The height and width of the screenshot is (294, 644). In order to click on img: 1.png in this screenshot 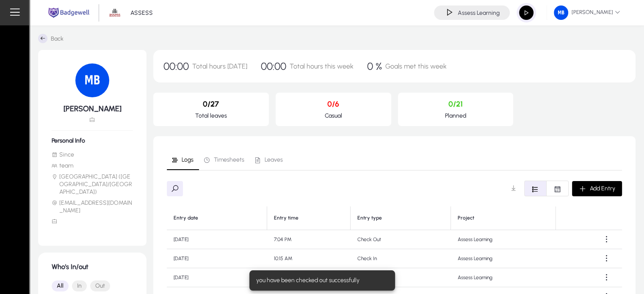, I will do `click(115, 13)`.